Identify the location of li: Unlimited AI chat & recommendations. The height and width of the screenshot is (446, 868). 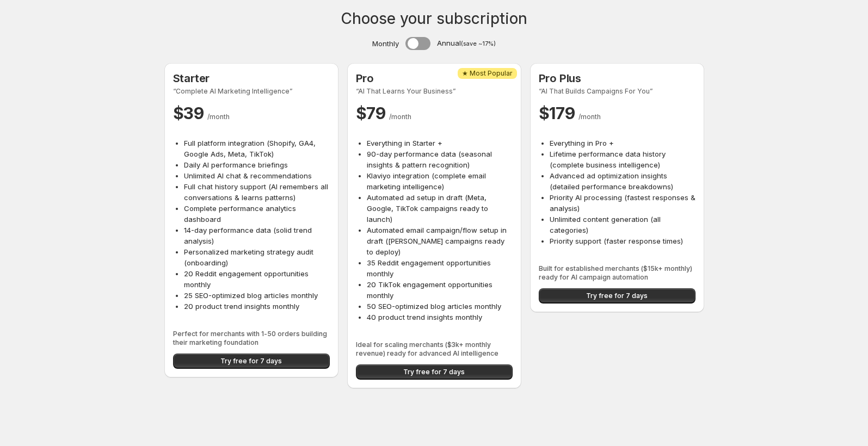
(257, 175).